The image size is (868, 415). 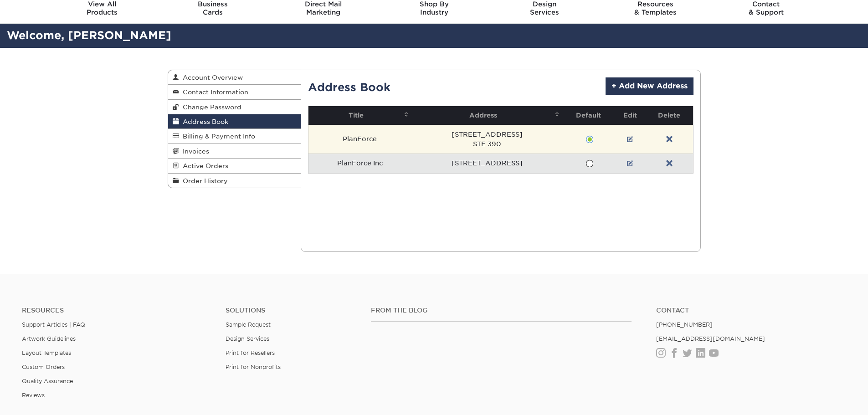 I want to click on span: Billing & Payment Info, so click(x=217, y=136).